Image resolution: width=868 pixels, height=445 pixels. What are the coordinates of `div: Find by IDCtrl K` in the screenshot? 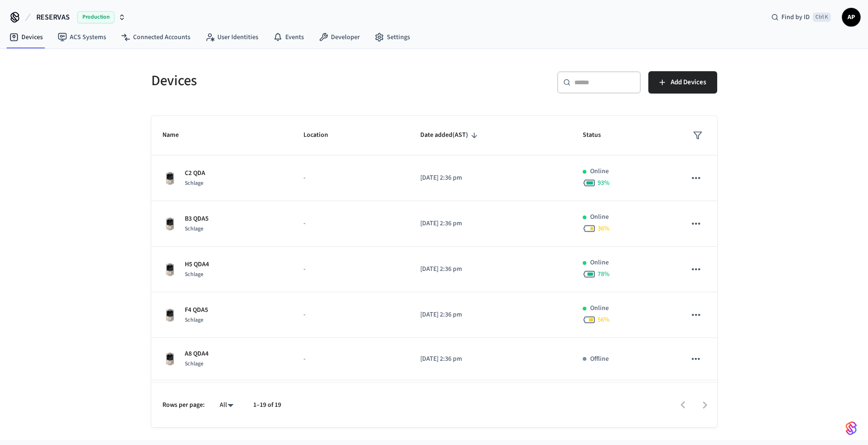 It's located at (801, 17).